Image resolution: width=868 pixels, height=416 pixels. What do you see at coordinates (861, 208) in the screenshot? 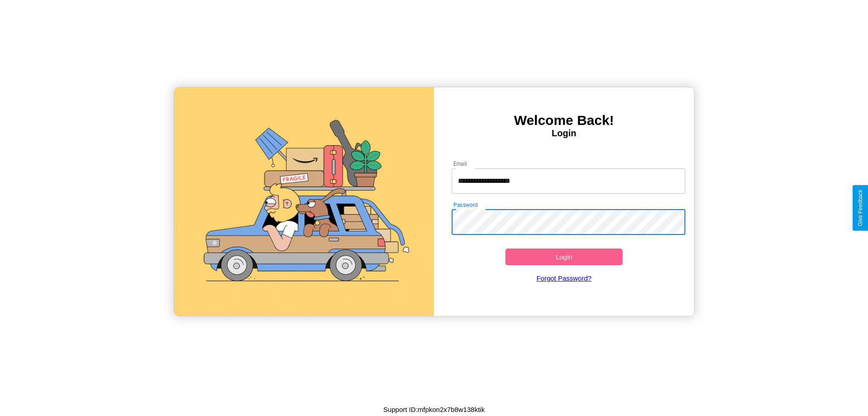
I see `div: Give Feedback` at bounding box center [861, 208].